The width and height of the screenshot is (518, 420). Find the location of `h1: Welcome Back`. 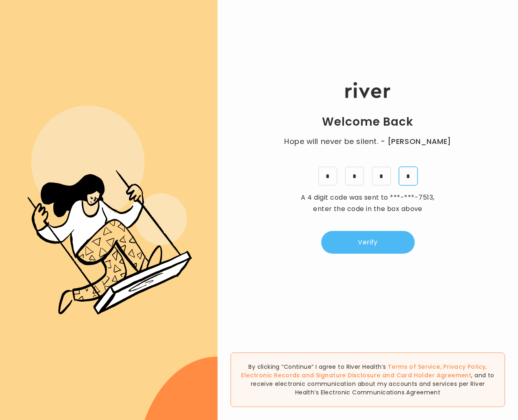

h1: Welcome Back is located at coordinates (368, 122).